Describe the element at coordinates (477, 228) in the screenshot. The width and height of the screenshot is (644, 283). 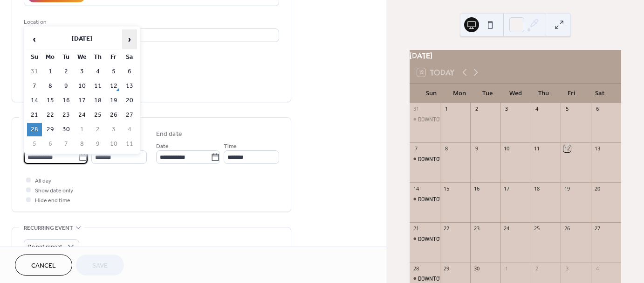
I see `div: 23` at that location.